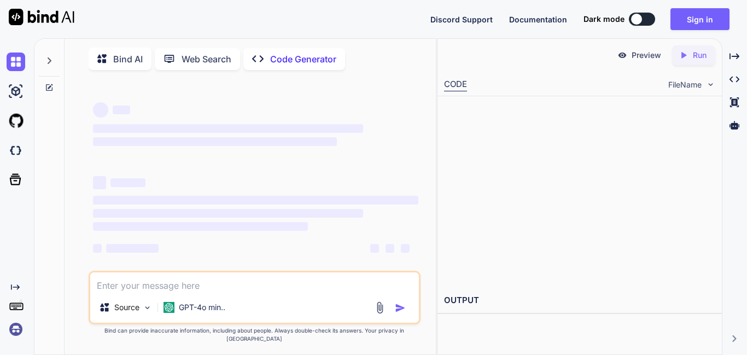  Describe the element at coordinates (710, 84) in the screenshot. I see `img: chevron down` at that location.